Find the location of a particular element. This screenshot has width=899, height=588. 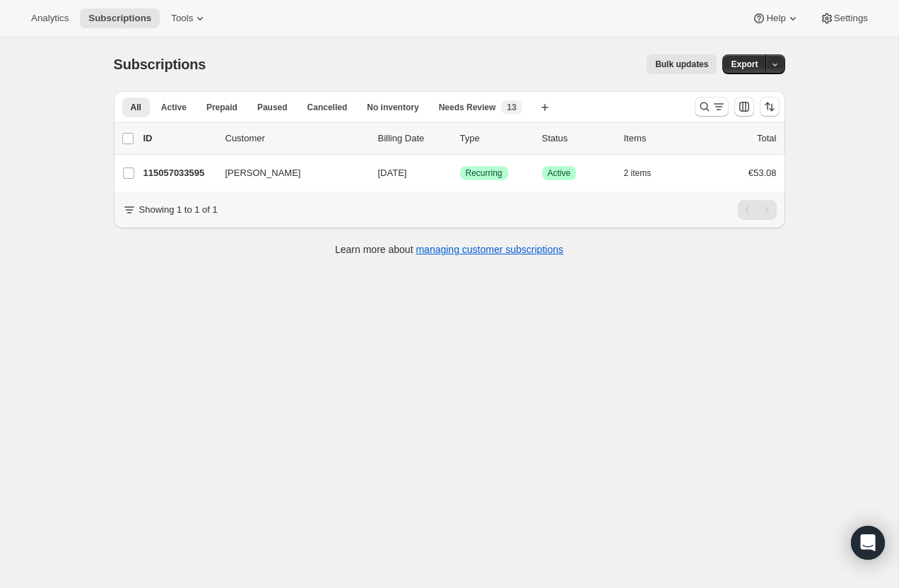

button: Settings is located at coordinates (844, 18).